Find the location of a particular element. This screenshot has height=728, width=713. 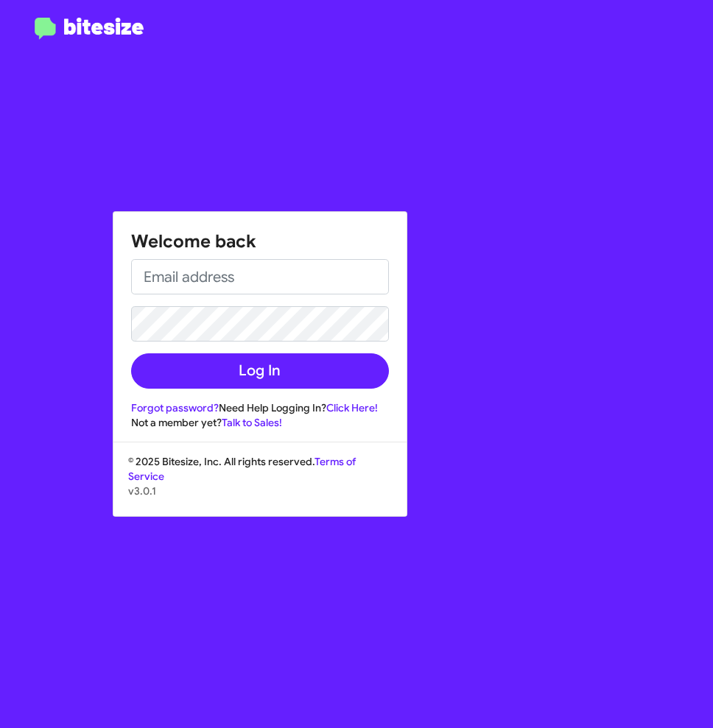

a: Talk to Sales! is located at coordinates (252, 423).